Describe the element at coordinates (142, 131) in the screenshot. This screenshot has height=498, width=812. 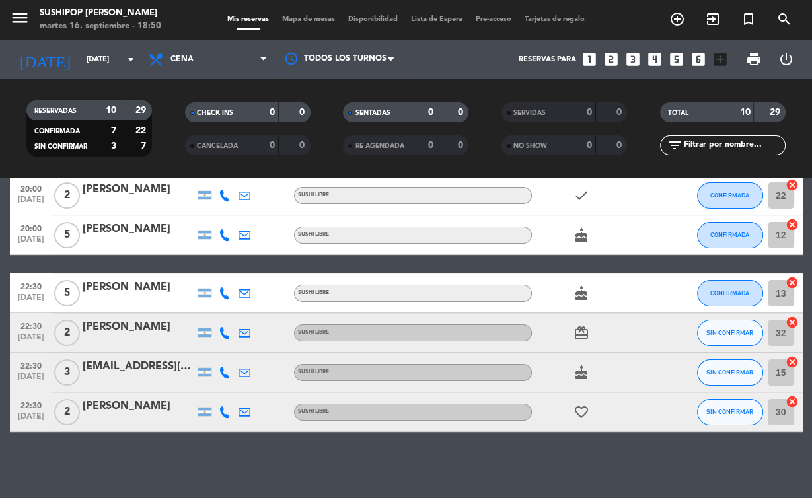
I see `strong: 22` at that location.